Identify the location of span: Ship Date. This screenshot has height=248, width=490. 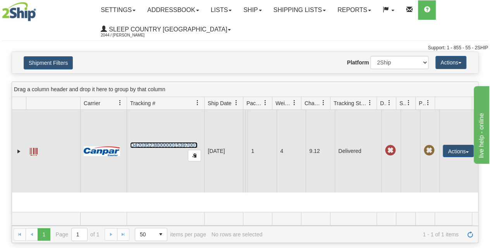
(219, 103).